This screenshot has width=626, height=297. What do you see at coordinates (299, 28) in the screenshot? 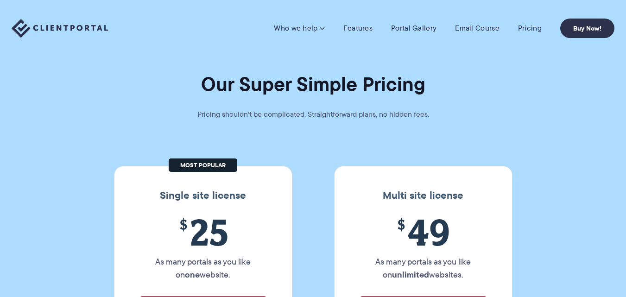
I see `a: Who we help` at bounding box center [299, 28].